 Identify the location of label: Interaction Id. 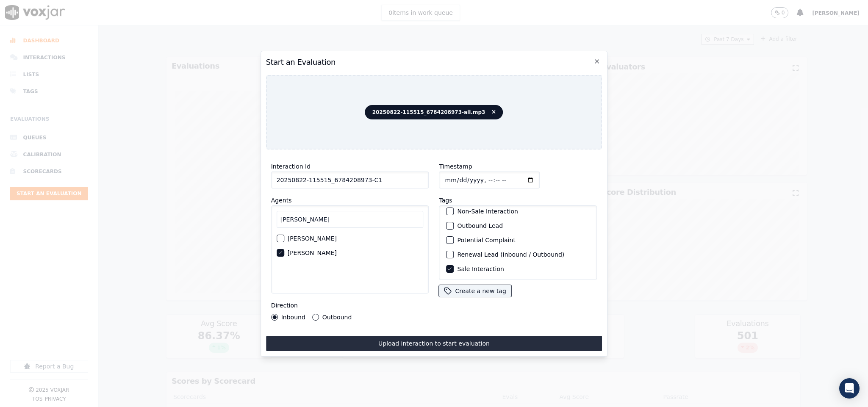
(291, 167).